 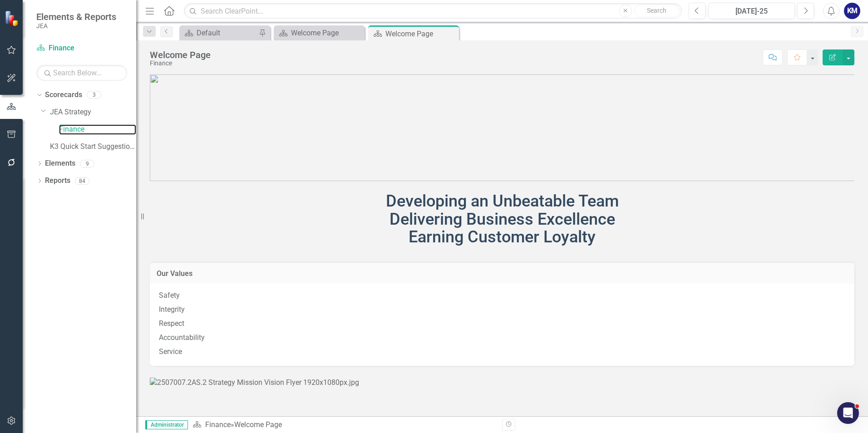 What do you see at coordinates (502, 237) in the screenshot?
I see `span: Earning Customer Loyalty` at bounding box center [502, 237].